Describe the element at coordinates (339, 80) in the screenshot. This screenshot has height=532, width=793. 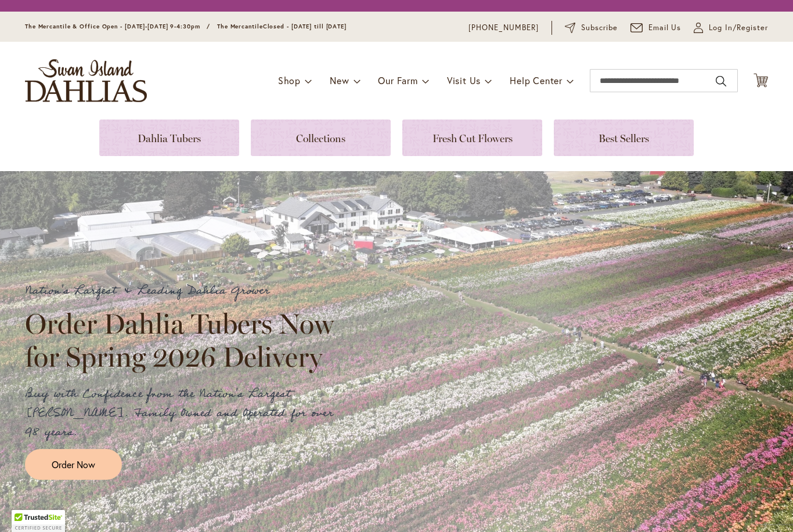
I see `span: New` at that location.